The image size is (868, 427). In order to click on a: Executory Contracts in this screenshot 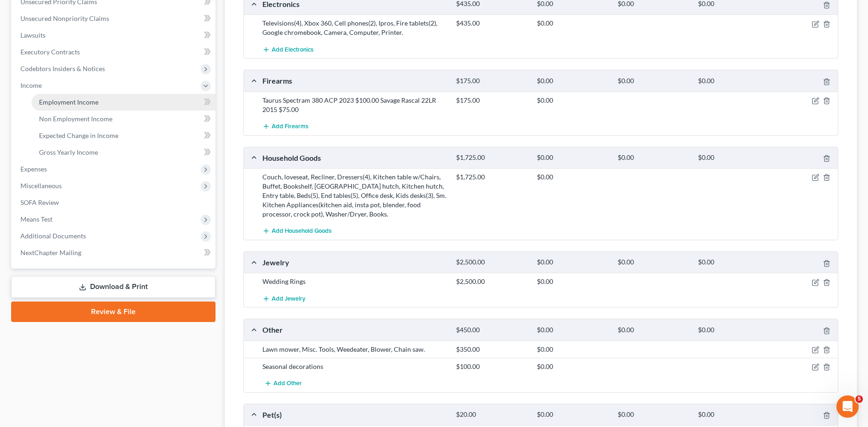, I will do `click(114, 52)`.